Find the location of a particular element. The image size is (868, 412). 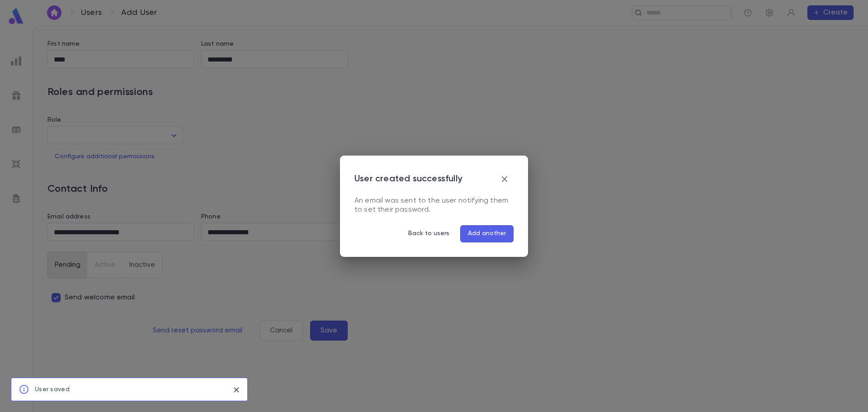

button: Add another is located at coordinates (487, 234).